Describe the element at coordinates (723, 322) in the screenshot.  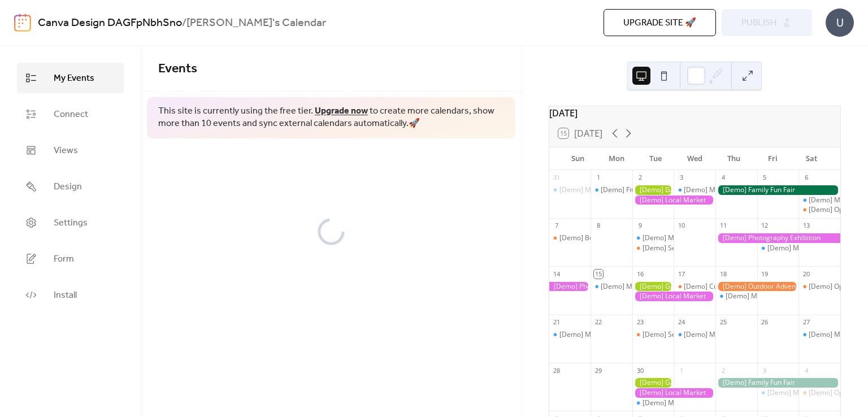
I see `div: 25` at that location.